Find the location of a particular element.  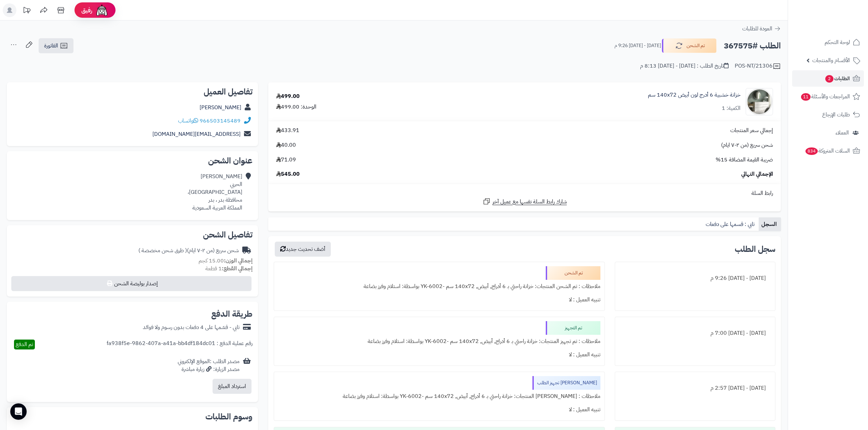

span: الإجمالي النهائي is located at coordinates (757, 174).